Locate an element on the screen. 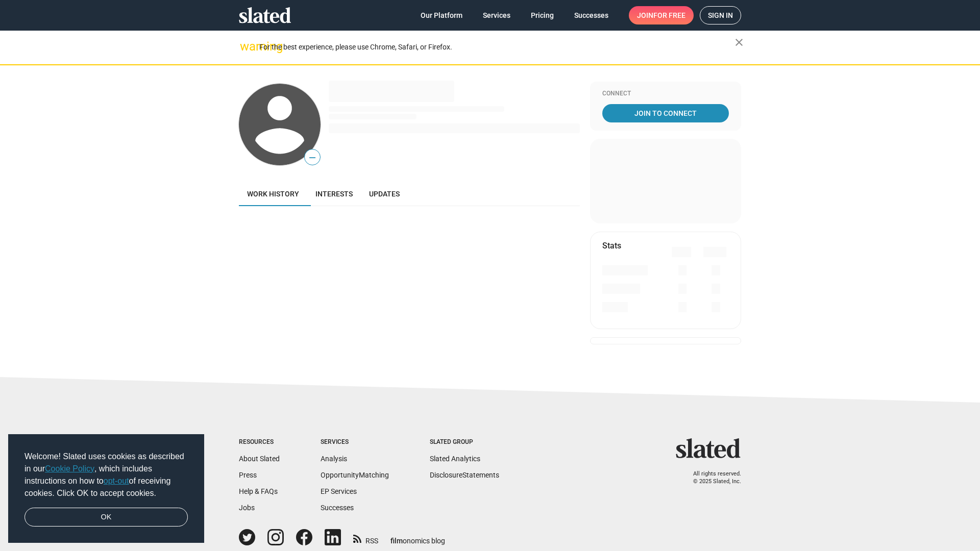 This screenshot has height=551, width=980. div: cookieconsent is located at coordinates (106, 489).